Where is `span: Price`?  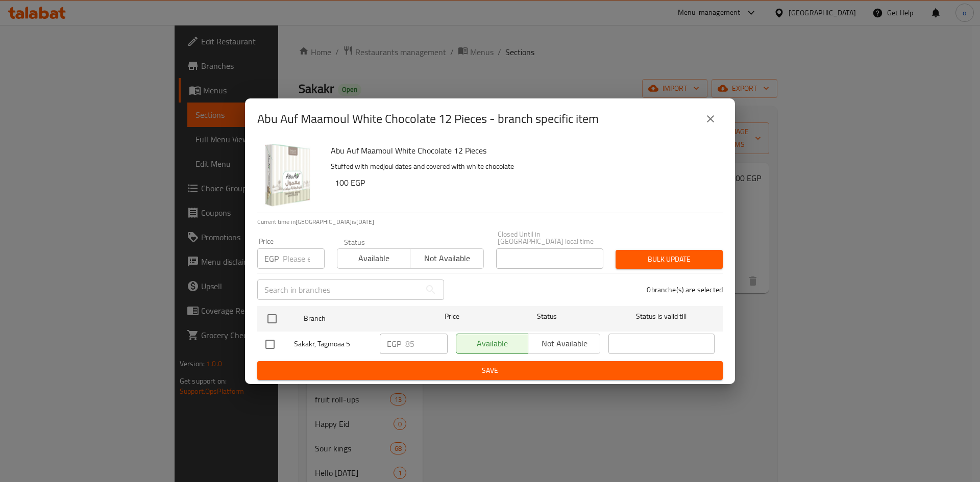 span: Price is located at coordinates (452, 316).